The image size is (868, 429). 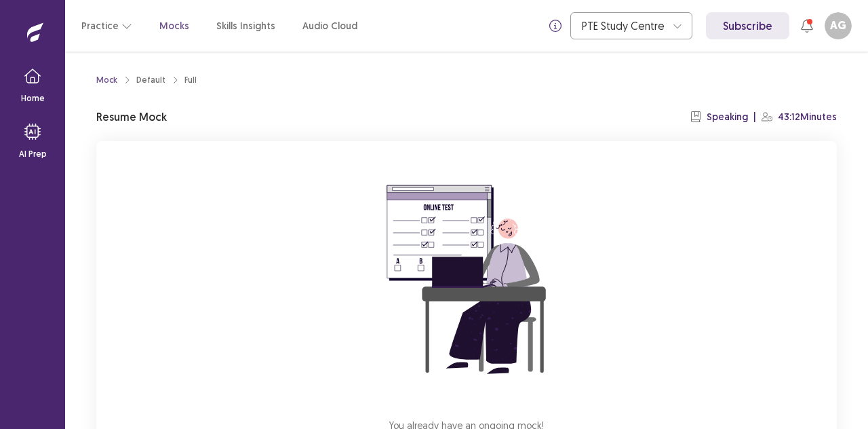 What do you see at coordinates (107, 80) in the screenshot?
I see `a: Mock` at bounding box center [107, 80].